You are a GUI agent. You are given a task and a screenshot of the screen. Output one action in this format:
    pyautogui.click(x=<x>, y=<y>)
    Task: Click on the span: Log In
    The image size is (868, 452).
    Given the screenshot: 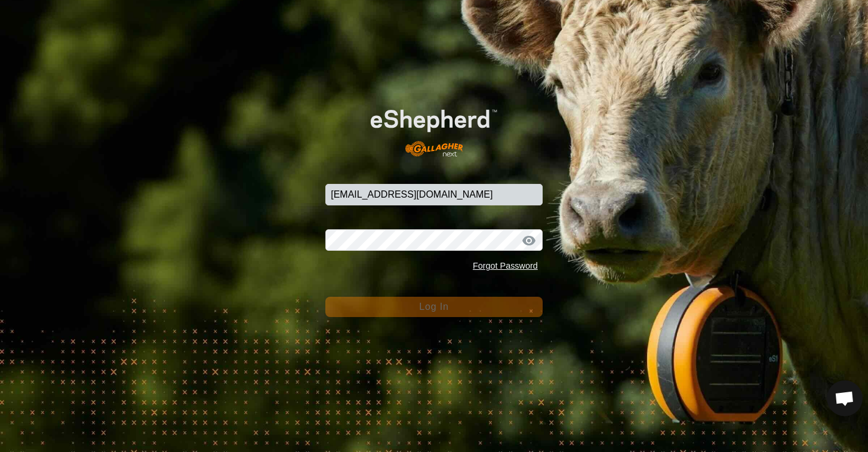 What is the action you would take?
    pyautogui.click(x=433, y=306)
    